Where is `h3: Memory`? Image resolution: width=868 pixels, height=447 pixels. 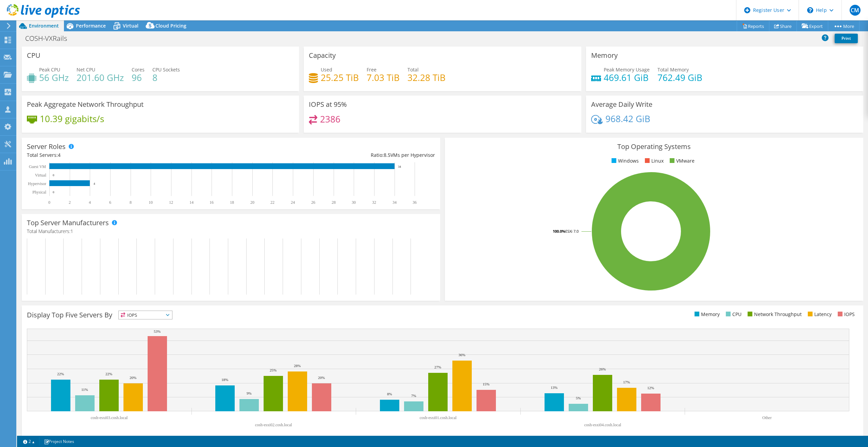
h3: Memory is located at coordinates (604, 56).